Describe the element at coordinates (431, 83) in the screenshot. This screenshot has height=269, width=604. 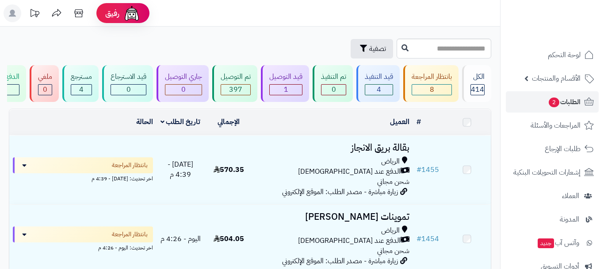
I see `a: بانتظار المراجعة 8` at that location.